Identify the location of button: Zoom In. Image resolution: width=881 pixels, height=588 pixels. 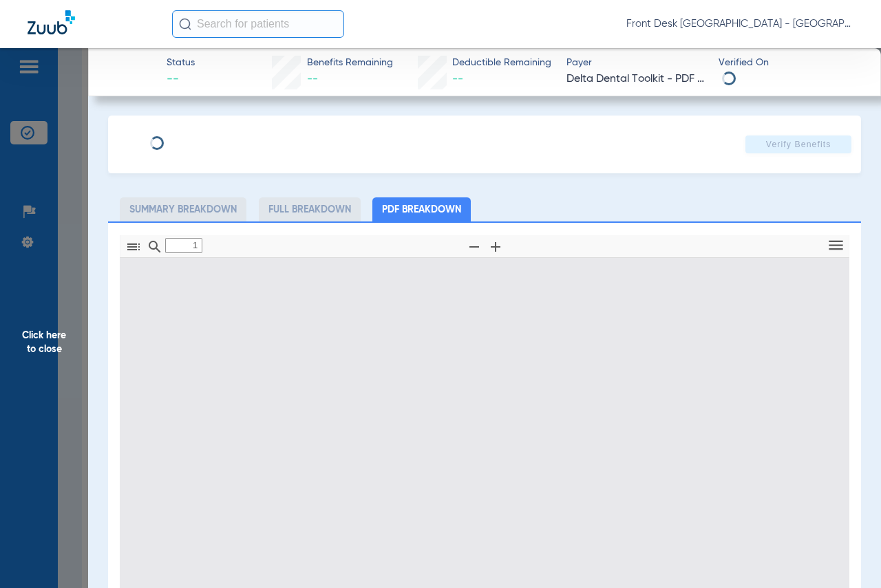
(495, 247).